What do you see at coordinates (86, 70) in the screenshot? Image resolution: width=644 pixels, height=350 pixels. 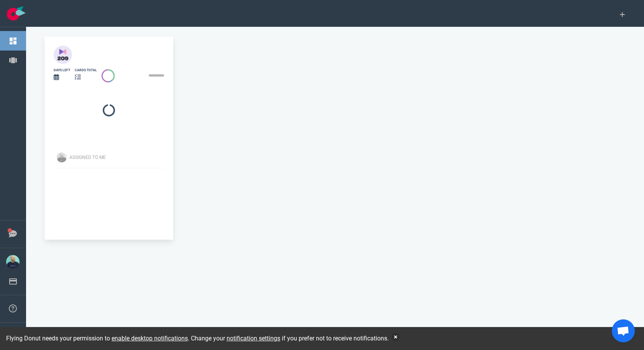 I see `div: cards total` at bounding box center [86, 70].